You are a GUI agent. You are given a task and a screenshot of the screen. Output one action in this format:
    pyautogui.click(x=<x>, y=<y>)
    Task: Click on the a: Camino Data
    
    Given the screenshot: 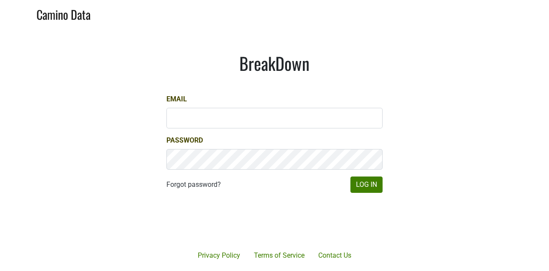 What is the action you would take?
    pyautogui.click(x=63, y=13)
    